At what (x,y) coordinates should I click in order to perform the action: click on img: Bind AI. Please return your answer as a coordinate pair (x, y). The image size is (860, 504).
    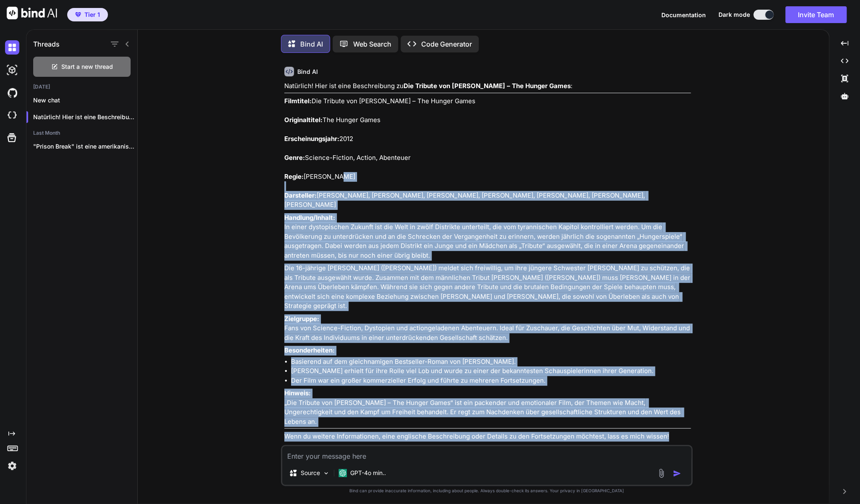
    Looking at the image, I should click on (32, 13).